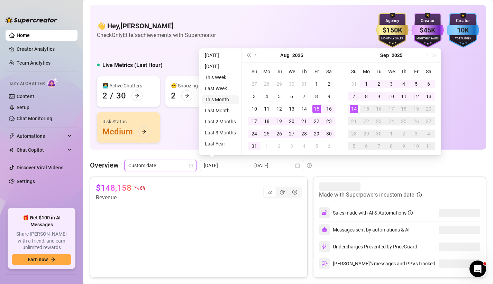 The image size is (493, 284). Describe the element at coordinates (279, 109) in the screenshot. I see `div: 12` at that location.